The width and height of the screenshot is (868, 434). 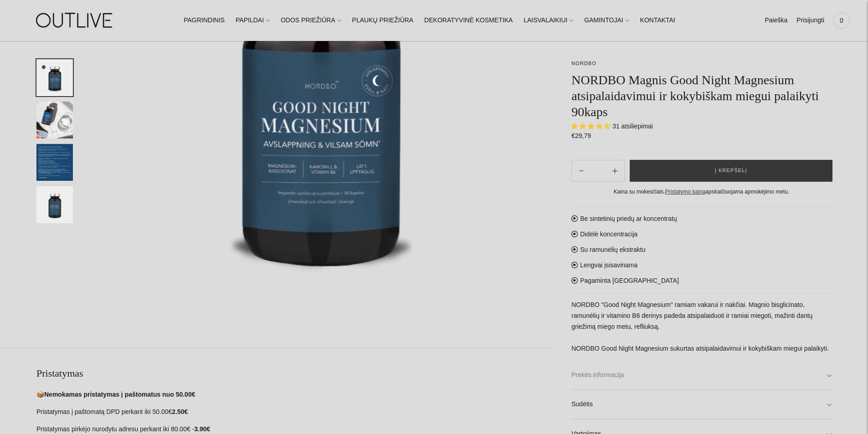 I want to click on a: ODOS PRIEŽIŪRA, so click(x=310, y=20).